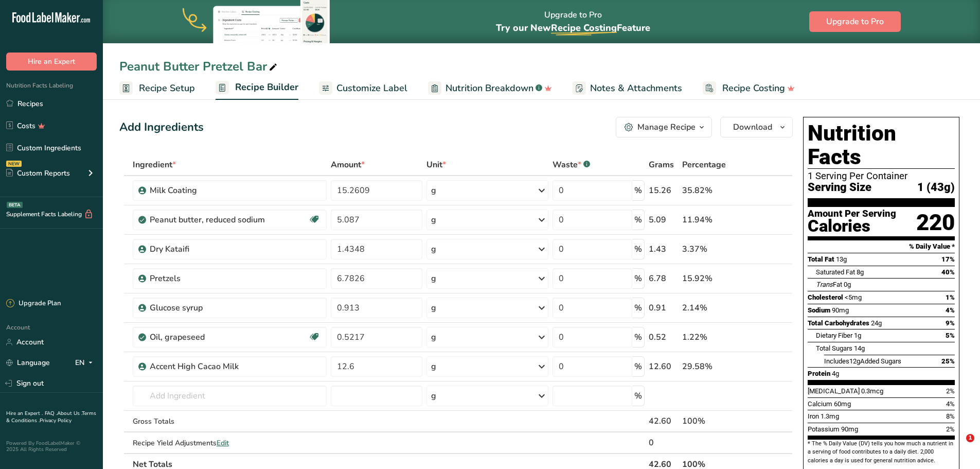 This screenshot has width=980, height=469. What do you see at coordinates (855, 22) in the screenshot?
I see `button: Upgrade to Pro` at bounding box center [855, 22].